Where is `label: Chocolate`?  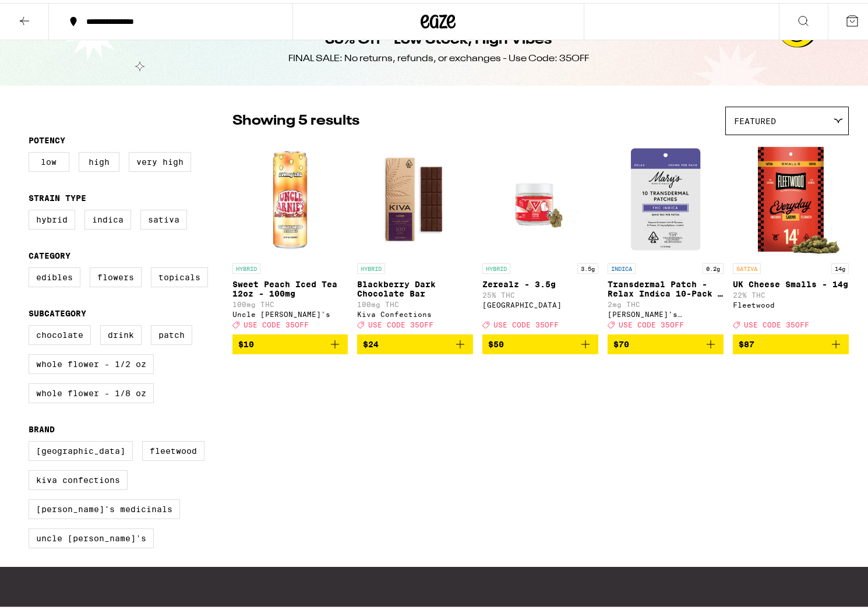
label: Chocolate is located at coordinates (60, 332).